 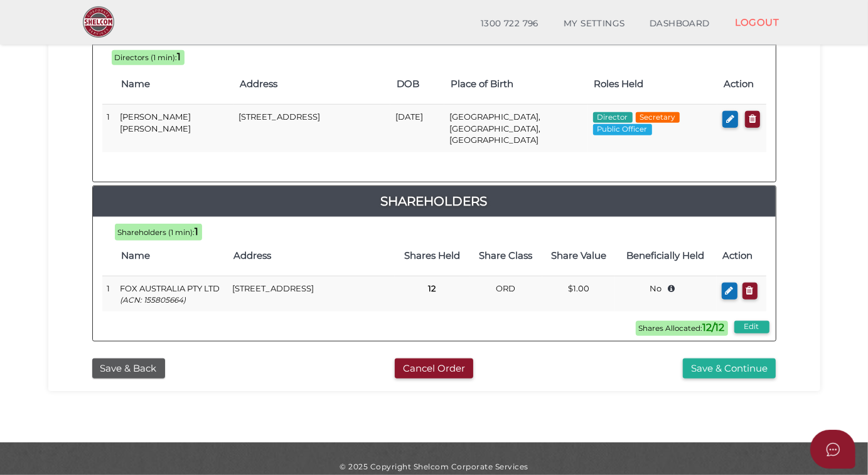 I want to click on span: Shares Allocated:, so click(x=681, y=329).